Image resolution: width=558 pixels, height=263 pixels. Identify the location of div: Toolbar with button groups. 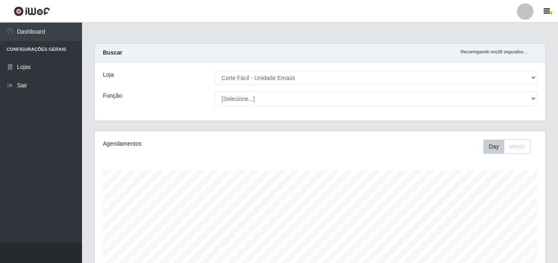
(510, 146).